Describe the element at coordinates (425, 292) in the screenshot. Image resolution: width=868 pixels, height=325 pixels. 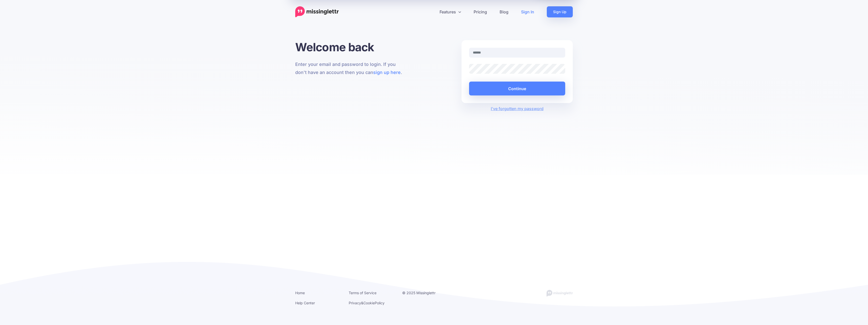
I see `li: © 2025 Missinglettr` at that location.